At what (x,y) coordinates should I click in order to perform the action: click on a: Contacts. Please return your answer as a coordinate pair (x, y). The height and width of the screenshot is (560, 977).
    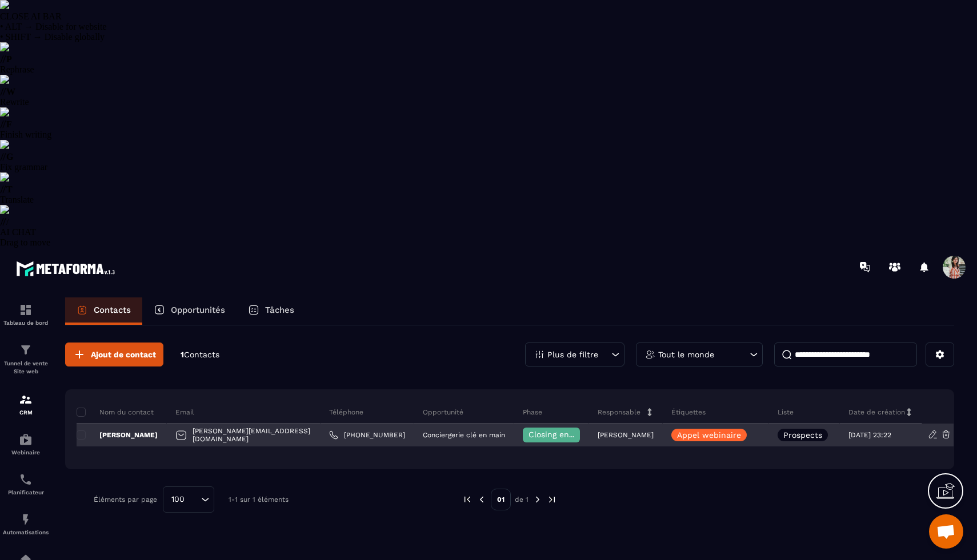
    Looking at the image, I should click on (103, 312).